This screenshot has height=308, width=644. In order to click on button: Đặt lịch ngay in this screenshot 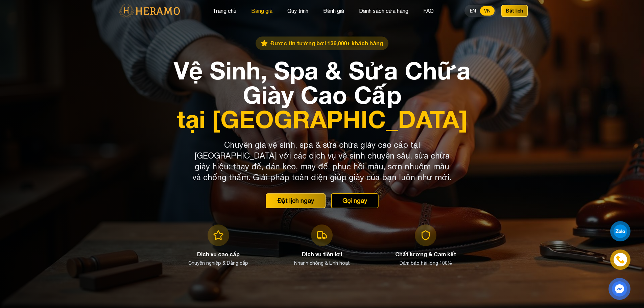, I will do `click(295, 201)`.